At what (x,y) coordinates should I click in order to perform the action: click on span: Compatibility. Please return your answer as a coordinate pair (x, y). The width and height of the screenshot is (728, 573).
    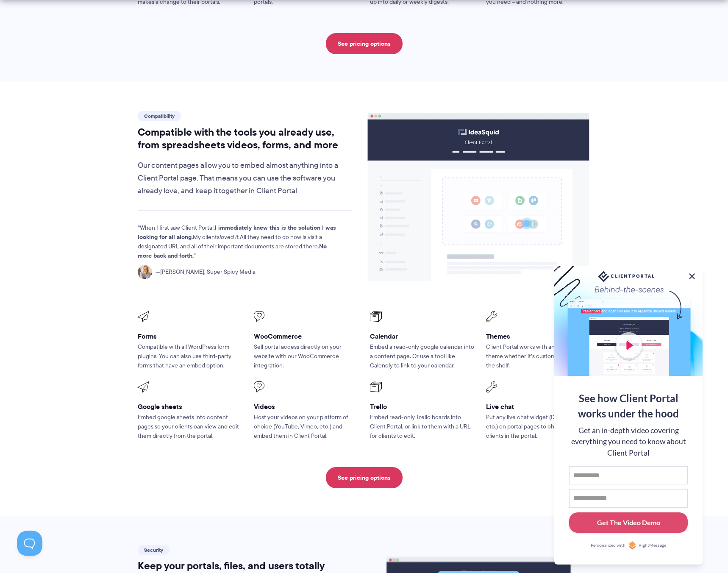
    Looking at the image, I should click on (160, 116).